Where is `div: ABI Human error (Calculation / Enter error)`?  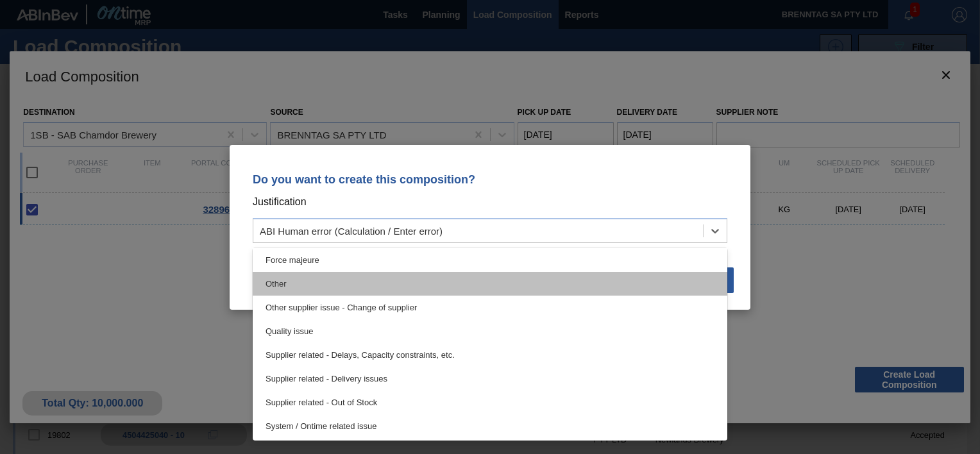 div: ABI Human error (Calculation / Enter error) is located at coordinates (351, 230).